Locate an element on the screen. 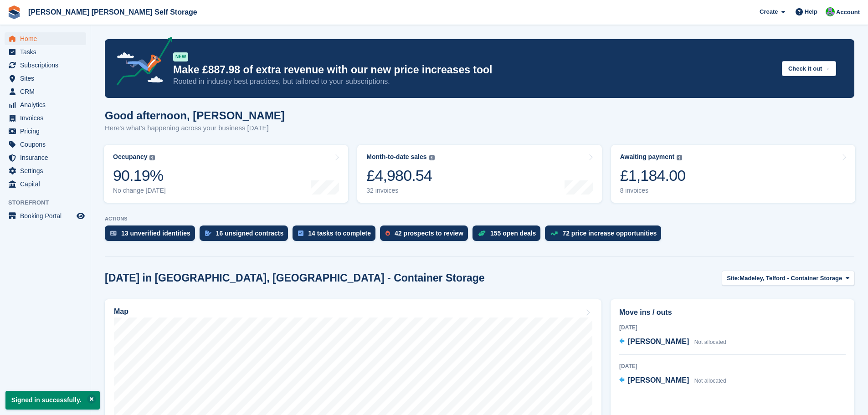 The image size is (868, 415). a: 72 price increase opportunities is located at coordinates (605, 235).